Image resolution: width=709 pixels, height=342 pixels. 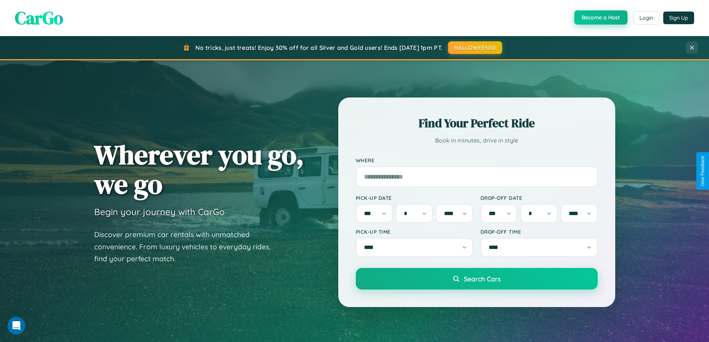 What do you see at coordinates (679, 18) in the screenshot?
I see `button: Sign Up` at bounding box center [679, 18].